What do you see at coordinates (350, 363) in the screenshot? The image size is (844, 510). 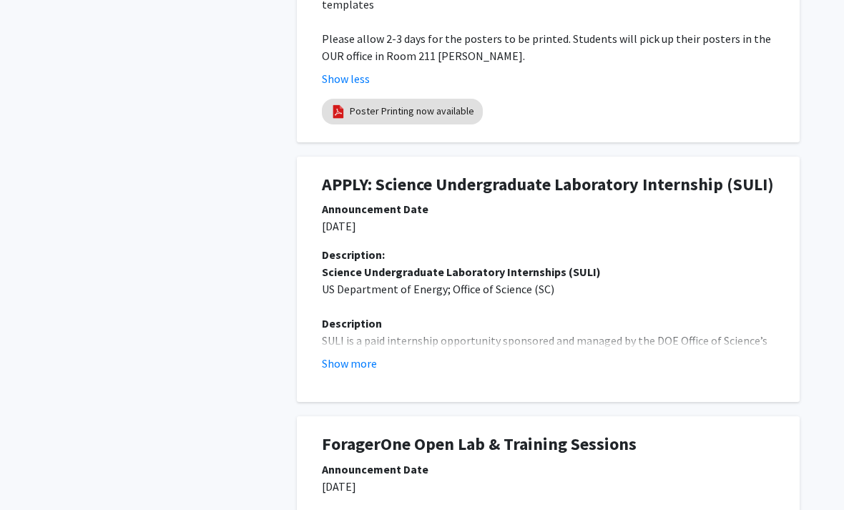 I see `button: Show more` at bounding box center [350, 363].